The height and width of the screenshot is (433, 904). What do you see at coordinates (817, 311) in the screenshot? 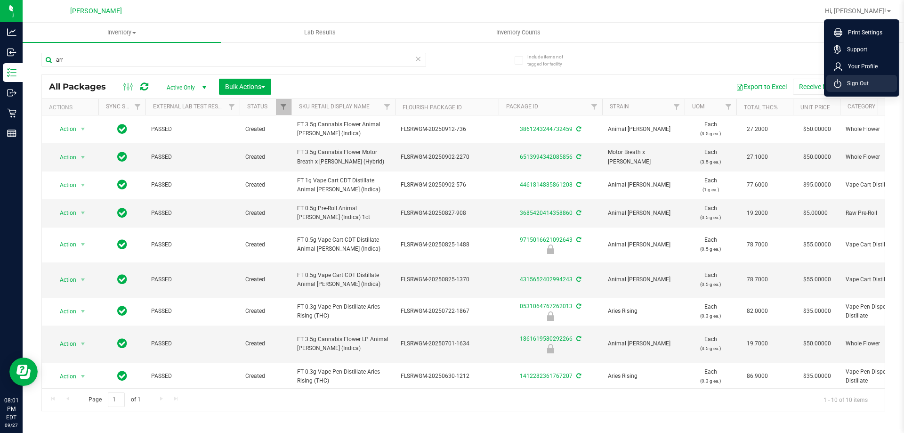
I see `span: $35.00000` at bounding box center [817, 311].